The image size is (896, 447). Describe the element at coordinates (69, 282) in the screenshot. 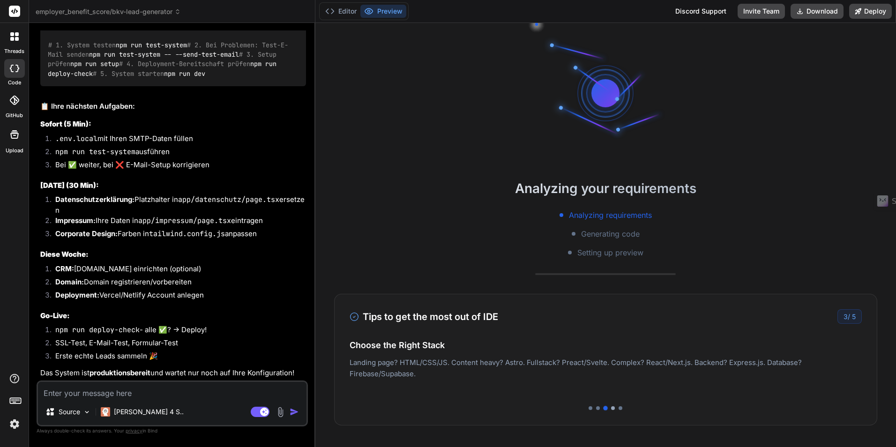

I see `strong: Domain:` at that location.